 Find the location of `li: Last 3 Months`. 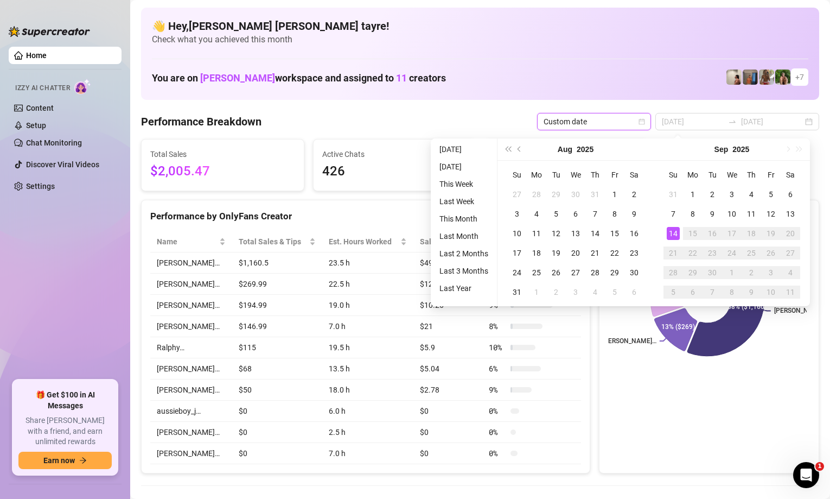

li: Last 3 Months is located at coordinates (464, 271).